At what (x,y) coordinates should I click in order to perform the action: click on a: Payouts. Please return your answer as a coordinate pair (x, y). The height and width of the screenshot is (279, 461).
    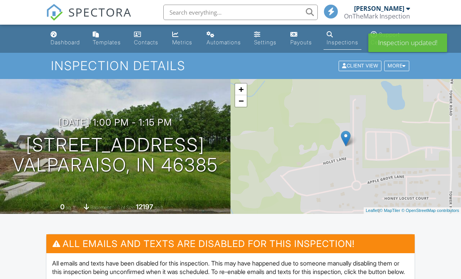
    Looking at the image, I should click on (302, 39).